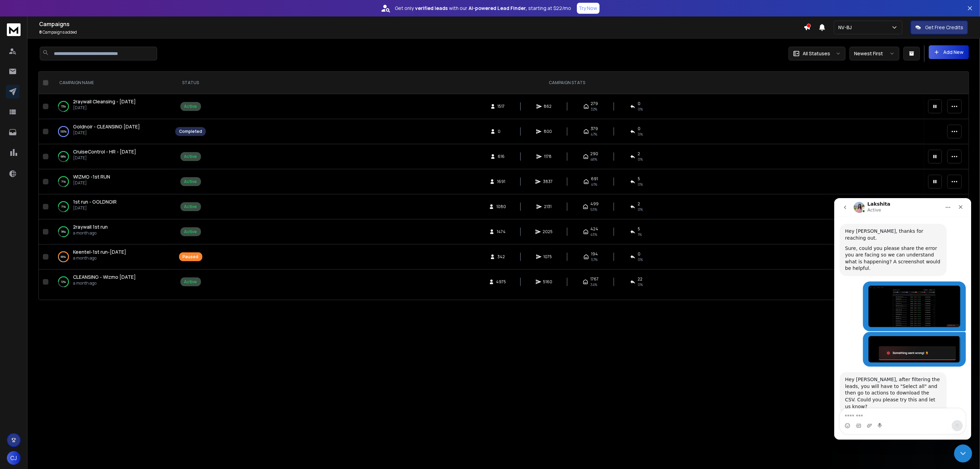  Describe the element at coordinates (595, 279) in the screenshot. I see `span: 1767` at that location.